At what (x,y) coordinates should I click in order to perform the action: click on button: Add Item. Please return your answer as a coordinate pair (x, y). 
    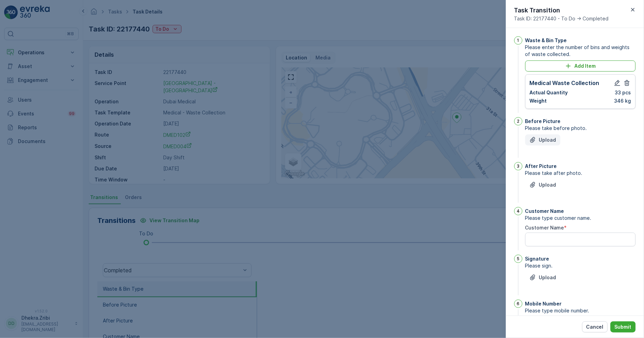
    Looking at the image, I should click on (581, 66).